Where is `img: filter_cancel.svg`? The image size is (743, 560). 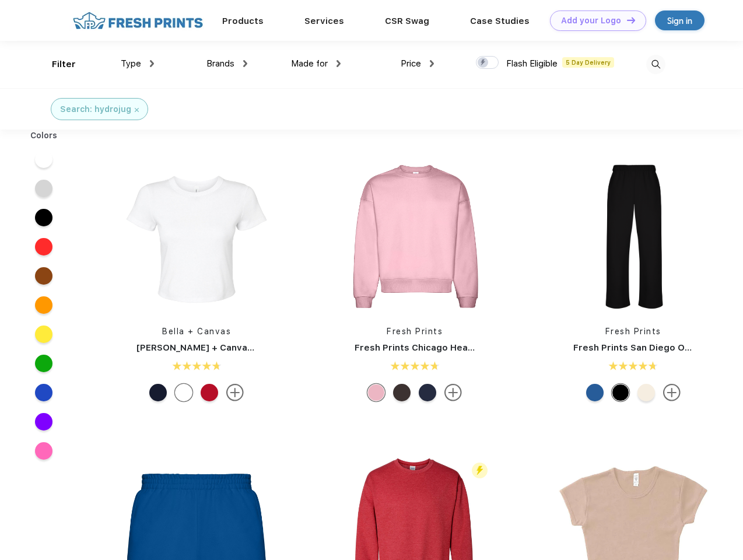
img: filter_cancel.svg is located at coordinates (137, 110).